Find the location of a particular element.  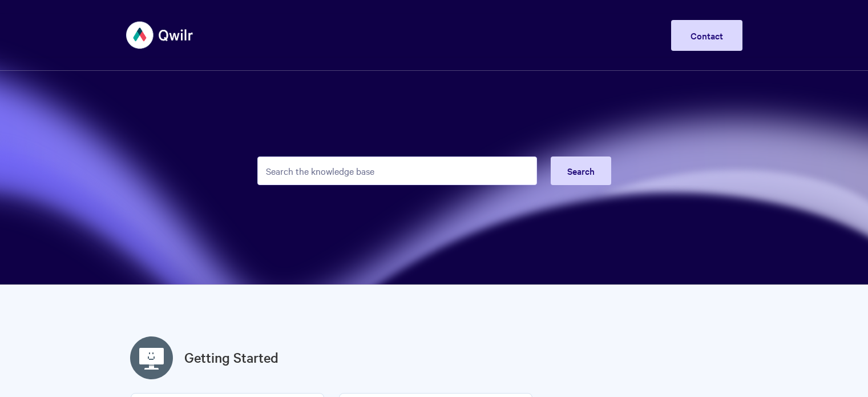

input: Search the knowledge base is located at coordinates (397, 171).